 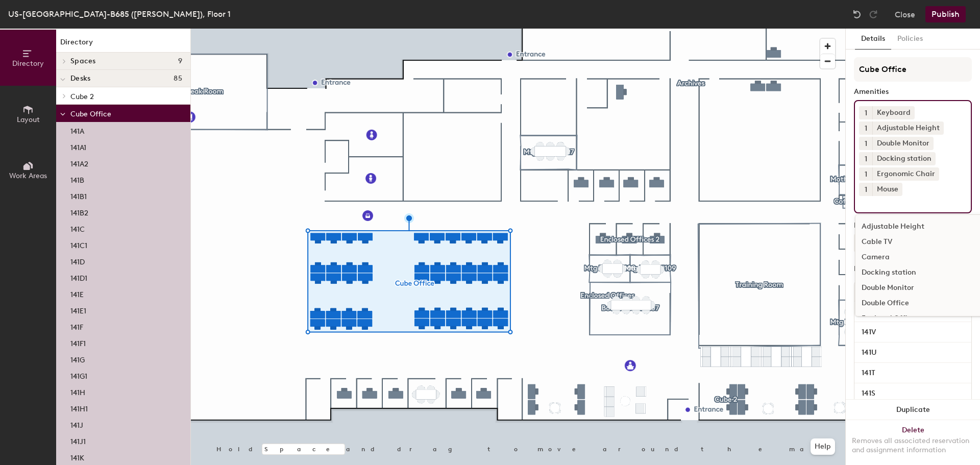 What do you see at coordinates (945, 14) in the screenshot?
I see `button: Publish` at bounding box center [945, 14].